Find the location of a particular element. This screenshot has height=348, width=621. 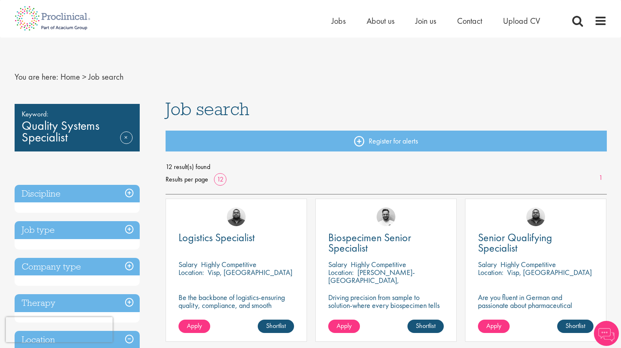

a: Join us is located at coordinates (426, 21).